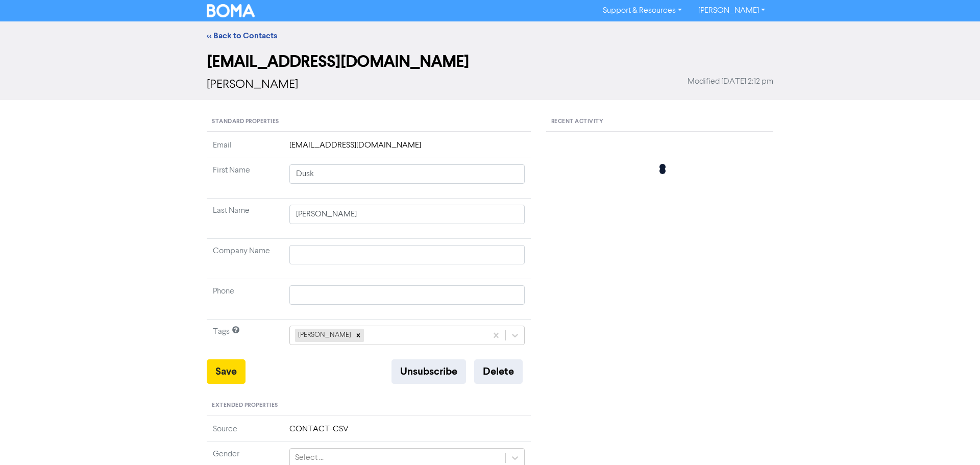 The width and height of the screenshot is (980, 465). I want to click on td: Email, so click(245, 148).